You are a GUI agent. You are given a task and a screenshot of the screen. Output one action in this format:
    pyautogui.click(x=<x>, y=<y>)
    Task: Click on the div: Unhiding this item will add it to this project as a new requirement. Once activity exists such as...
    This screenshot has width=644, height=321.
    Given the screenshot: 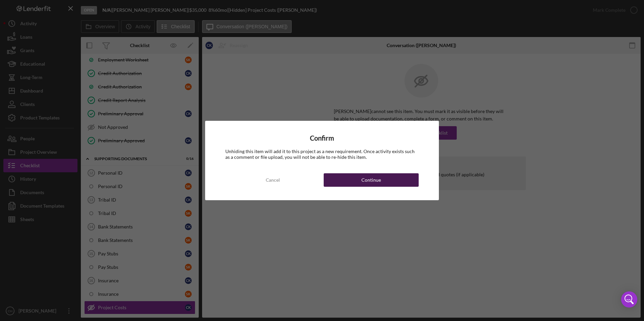 What is the action you would take?
    pyautogui.click(x=322, y=154)
    